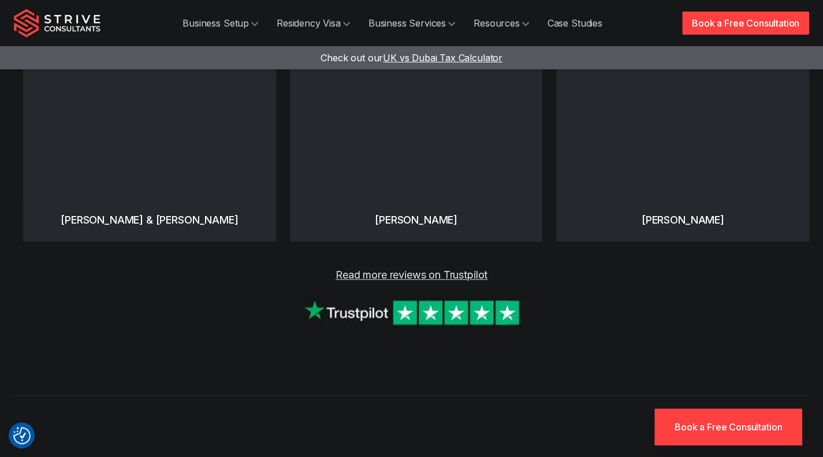 This screenshot has width=823, height=457. Describe the element at coordinates (411, 58) in the screenshot. I see `a: Check out ourUK vs Dubai Tax Calculator` at that location.